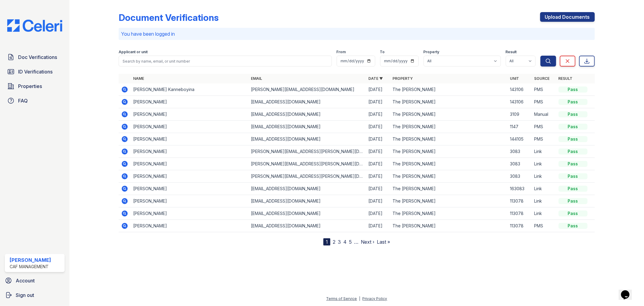 The image size is (644, 306). Describe the element at coordinates (345, 242) in the screenshot. I see `a: 4` at that location.